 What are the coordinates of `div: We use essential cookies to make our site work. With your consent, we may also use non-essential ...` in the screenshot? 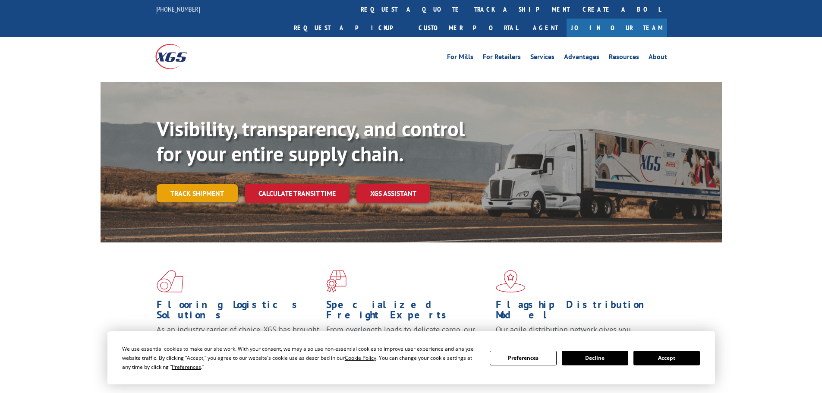 It's located at (301, 358).